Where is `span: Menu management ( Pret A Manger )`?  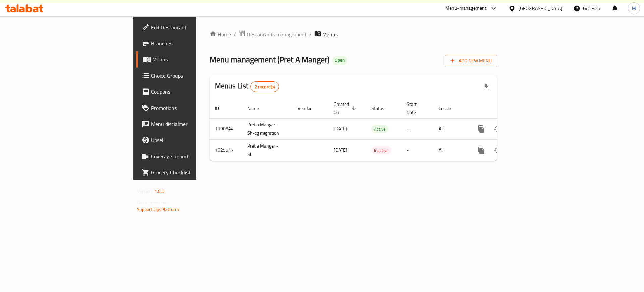
span: Menu management ( Pret A Manger ) is located at coordinates (269, 59).